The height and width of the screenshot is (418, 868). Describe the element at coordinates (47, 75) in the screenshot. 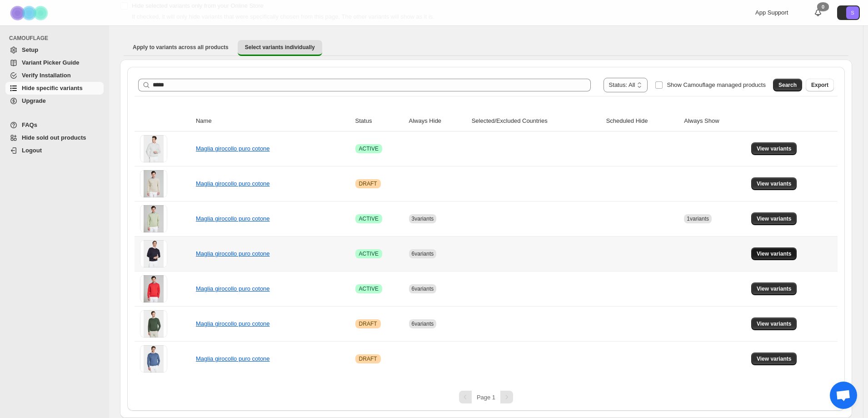

I see `span: Verify Installation` at that location.